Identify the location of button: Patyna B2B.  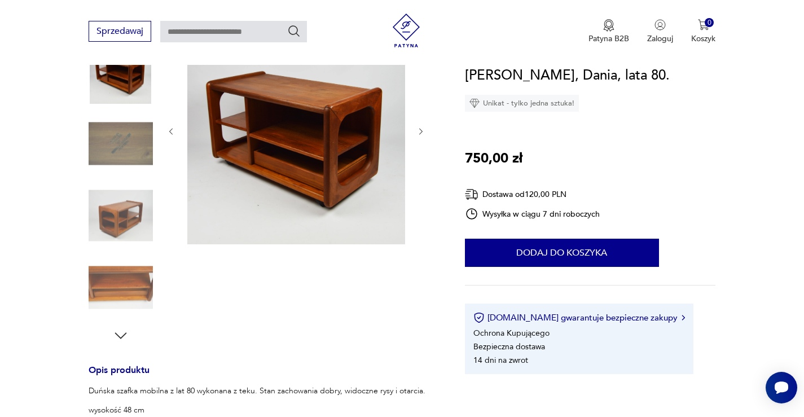
(609, 32).